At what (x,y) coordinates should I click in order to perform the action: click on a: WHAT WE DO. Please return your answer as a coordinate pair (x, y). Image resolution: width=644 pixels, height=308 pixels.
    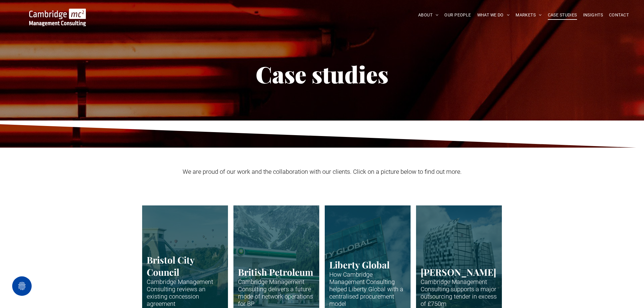
    Looking at the image, I should click on (494, 15).